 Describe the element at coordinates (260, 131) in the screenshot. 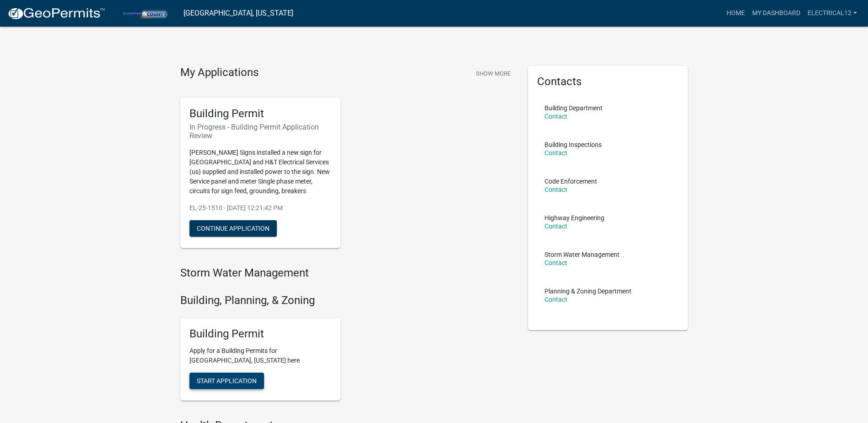

I see `h6: In Progress - Building Permit Application Review` at that location.